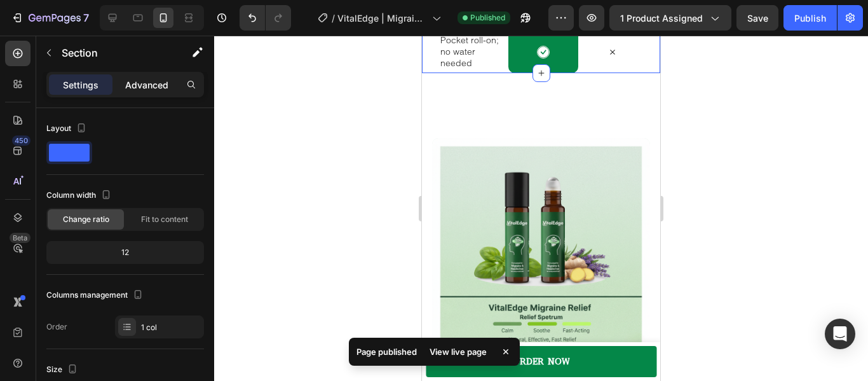 This screenshot has height=381, width=868. Describe the element at coordinates (50, 18) in the screenshot. I see `button: 7` at that location.